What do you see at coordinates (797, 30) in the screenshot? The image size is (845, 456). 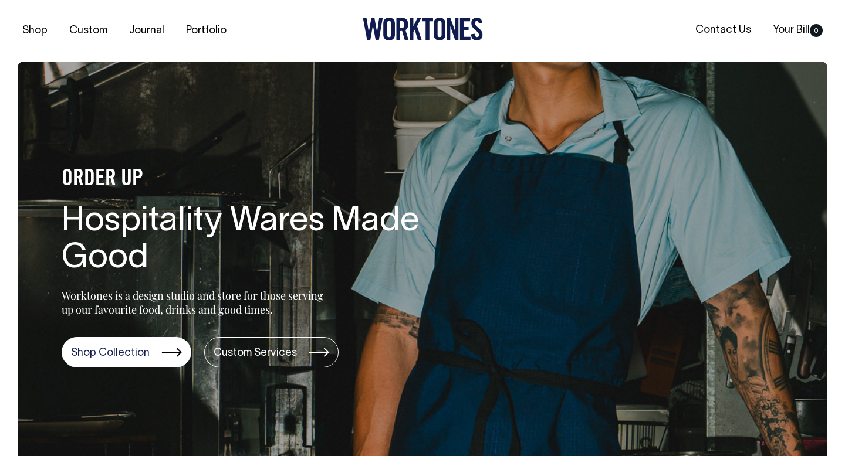 I see `a: Your Bill0` at bounding box center [797, 30].